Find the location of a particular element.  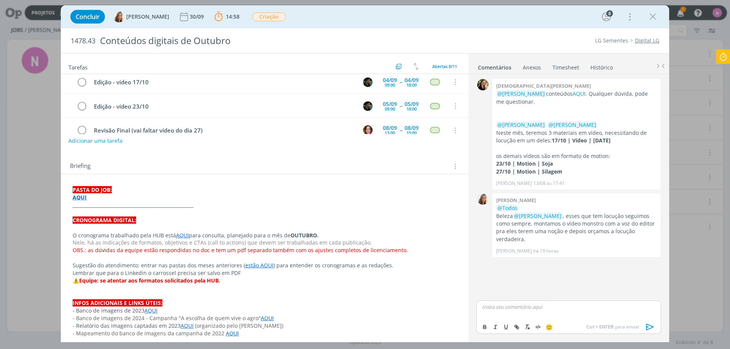

strong: CRONOGRAMA DIGITAL: is located at coordinates (104, 220).